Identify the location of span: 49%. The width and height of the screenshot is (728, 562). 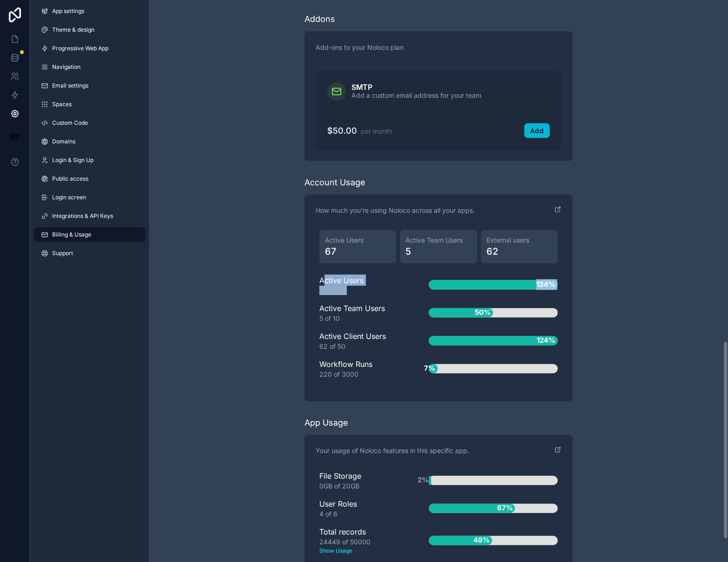
(481, 540).